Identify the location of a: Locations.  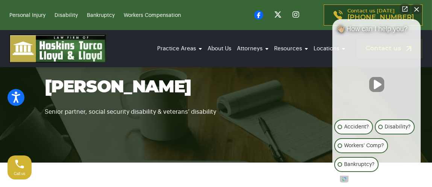
(329, 48).